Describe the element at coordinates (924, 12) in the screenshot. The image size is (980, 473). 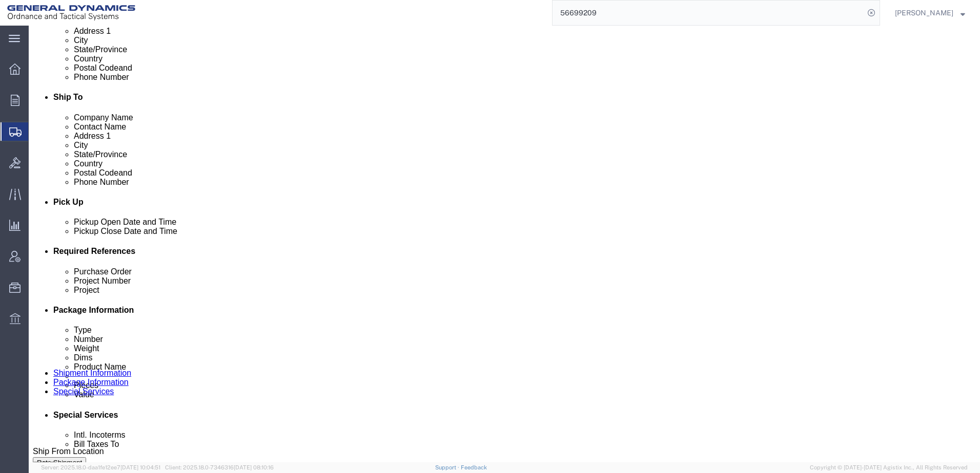
I see `span: Richard Lautenbacher` at that location.